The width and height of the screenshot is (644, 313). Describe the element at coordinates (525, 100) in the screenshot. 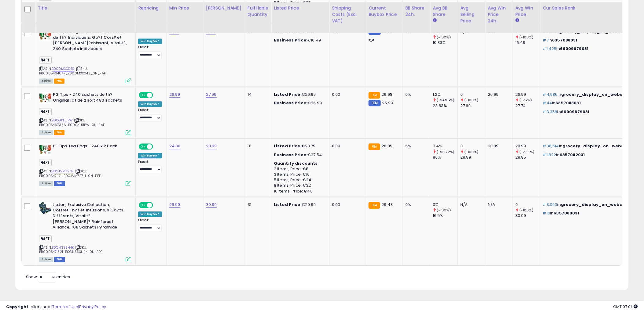

I see `small: (-2.7%)` at that location.